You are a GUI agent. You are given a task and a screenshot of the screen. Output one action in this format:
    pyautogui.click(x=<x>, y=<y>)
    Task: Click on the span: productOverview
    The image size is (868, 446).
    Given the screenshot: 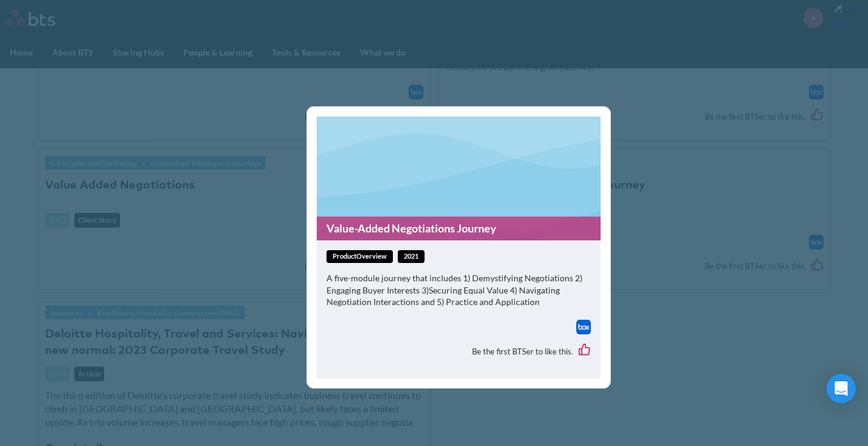 What is the action you would take?
    pyautogui.click(x=359, y=256)
    